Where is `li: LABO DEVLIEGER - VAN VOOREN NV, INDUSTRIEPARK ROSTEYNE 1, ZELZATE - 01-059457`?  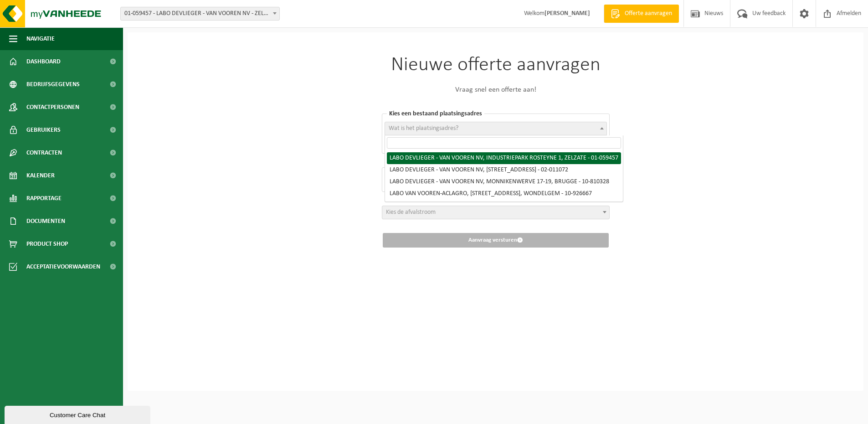
li: LABO DEVLIEGER - VAN VOOREN NV, INDUSTRIEPARK ROSTEYNE 1, ZELZATE - 01-059457 is located at coordinates (504, 159).